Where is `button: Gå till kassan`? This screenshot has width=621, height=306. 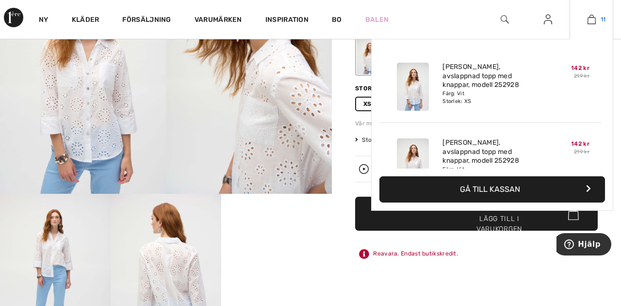 button: Gå till kassan is located at coordinates (492, 189).